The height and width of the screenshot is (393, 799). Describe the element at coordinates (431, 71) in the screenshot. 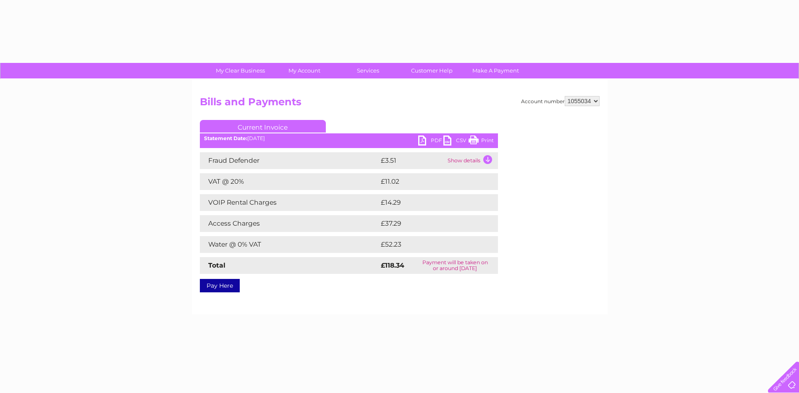

I see `a: Customer Help` at that location.